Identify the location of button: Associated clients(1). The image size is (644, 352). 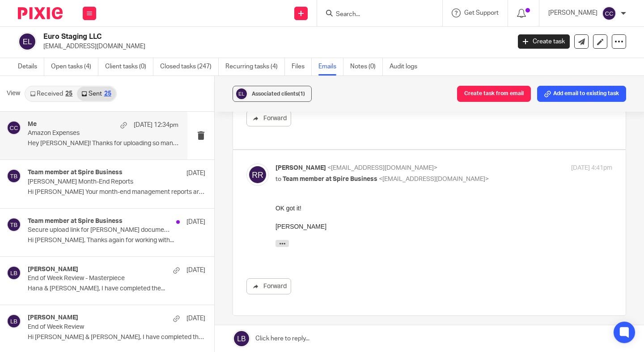
(272, 94).